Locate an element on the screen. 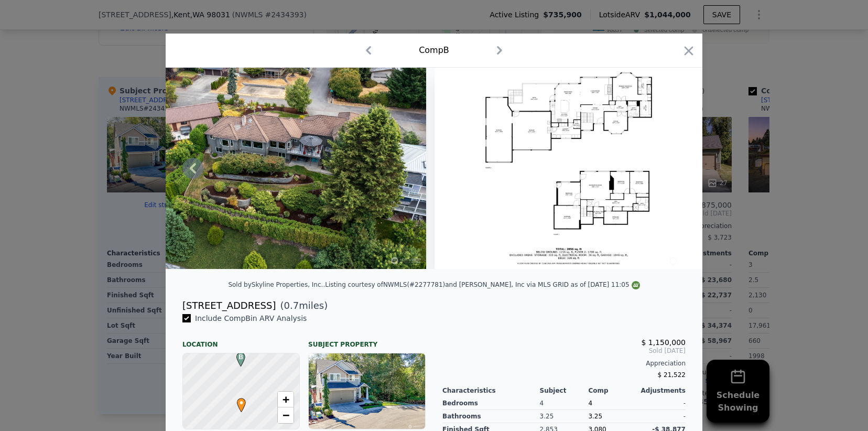 Image resolution: width=868 pixels, height=431 pixels. div: 4 is located at coordinates (564, 404).